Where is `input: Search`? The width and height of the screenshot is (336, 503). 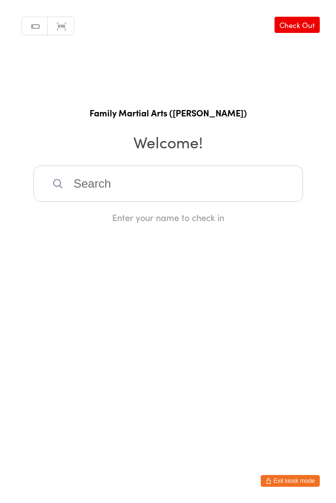
input: Search is located at coordinates (168, 184).